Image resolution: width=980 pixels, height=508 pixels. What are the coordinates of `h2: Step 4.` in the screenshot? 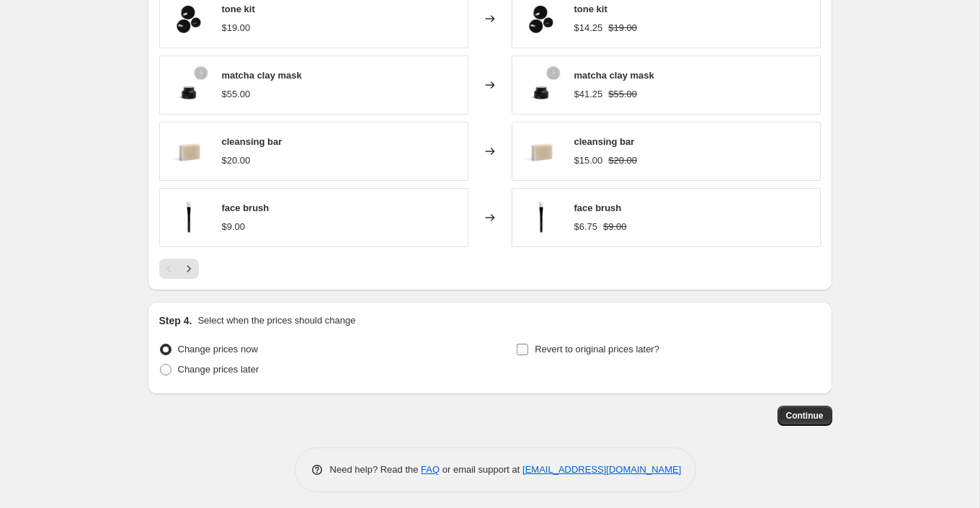 It's located at (176, 320).